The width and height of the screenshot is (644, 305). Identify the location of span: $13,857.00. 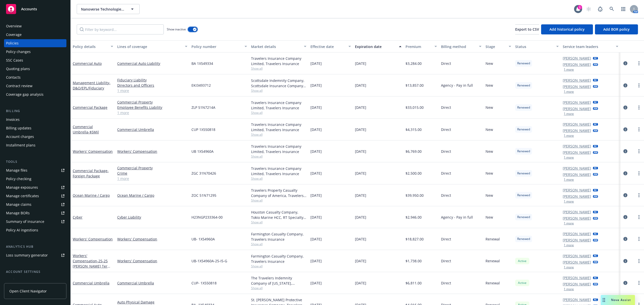
(415, 85).